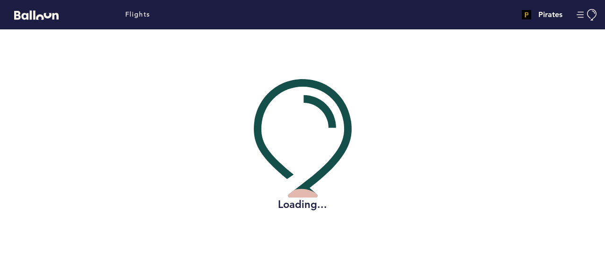  What do you see at coordinates (303, 204) in the screenshot?
I see `h2: Loading...` at bounding box center [303, 204].